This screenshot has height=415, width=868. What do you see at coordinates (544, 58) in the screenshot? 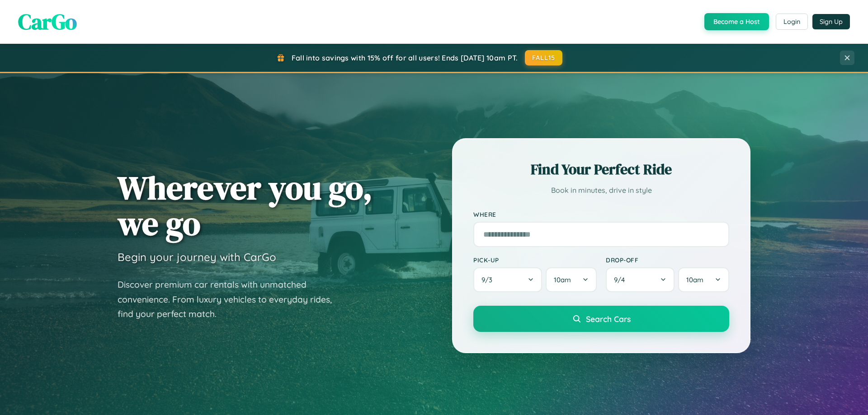
I see `button: FALL15` at bounding box center [544, 58].